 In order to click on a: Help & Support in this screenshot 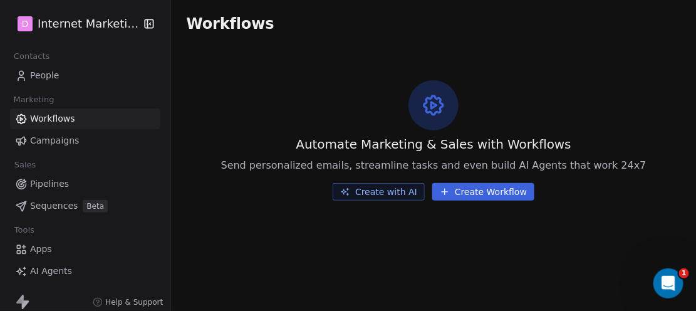, I will do `click(128, 302)`.